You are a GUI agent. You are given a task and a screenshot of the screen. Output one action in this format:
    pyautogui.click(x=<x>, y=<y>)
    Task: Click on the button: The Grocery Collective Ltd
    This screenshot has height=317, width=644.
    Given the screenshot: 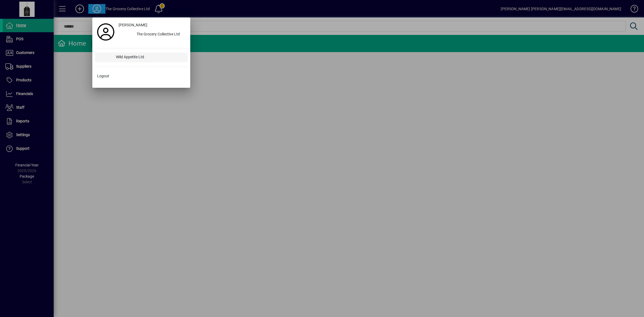 What is the action you would take?
    pyautogui.click(x=152, y=35)
    